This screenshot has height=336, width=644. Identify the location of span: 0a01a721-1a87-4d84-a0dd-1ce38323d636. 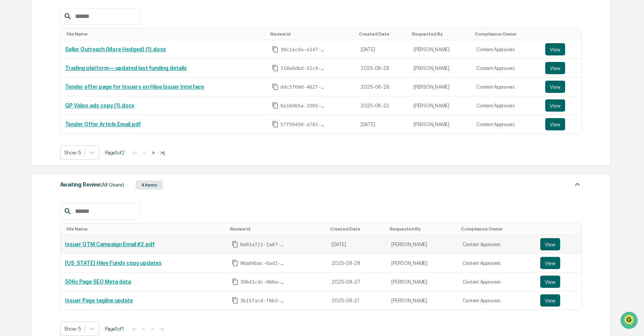
(263, 245).